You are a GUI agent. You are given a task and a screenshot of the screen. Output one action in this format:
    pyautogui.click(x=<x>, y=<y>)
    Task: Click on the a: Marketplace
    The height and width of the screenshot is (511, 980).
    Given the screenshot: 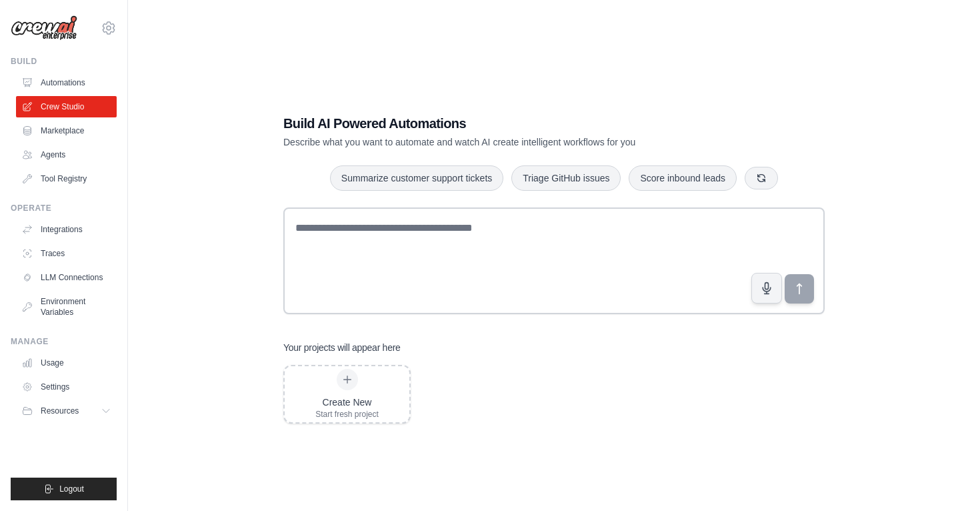 What is the action you would take?
    pyautogui.click(x=66, y=131)
    